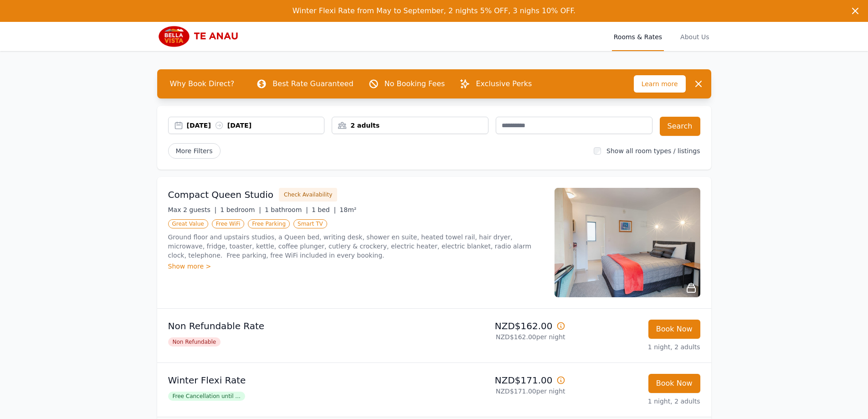  What do you see at coordinates (638, 36) in the screenshot?
I see `span: Rooms & Rates` at bounding box center [638, 36].